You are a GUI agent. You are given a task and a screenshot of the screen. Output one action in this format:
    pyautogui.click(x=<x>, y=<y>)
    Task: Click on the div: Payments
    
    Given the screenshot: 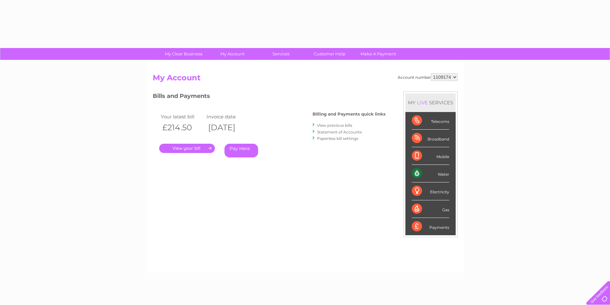 What is the action you would take?
    pyautogui.click(x=430, y=227)
    